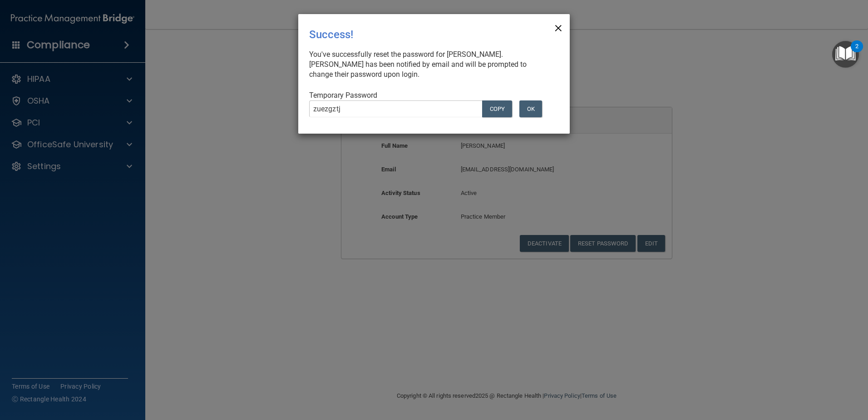 The height and width of the screenshot is (420, 868). What do you see at coordinates (344, 95) in the screenshot?
I see `span: Temporary Password` at bounding box center [344, 95].